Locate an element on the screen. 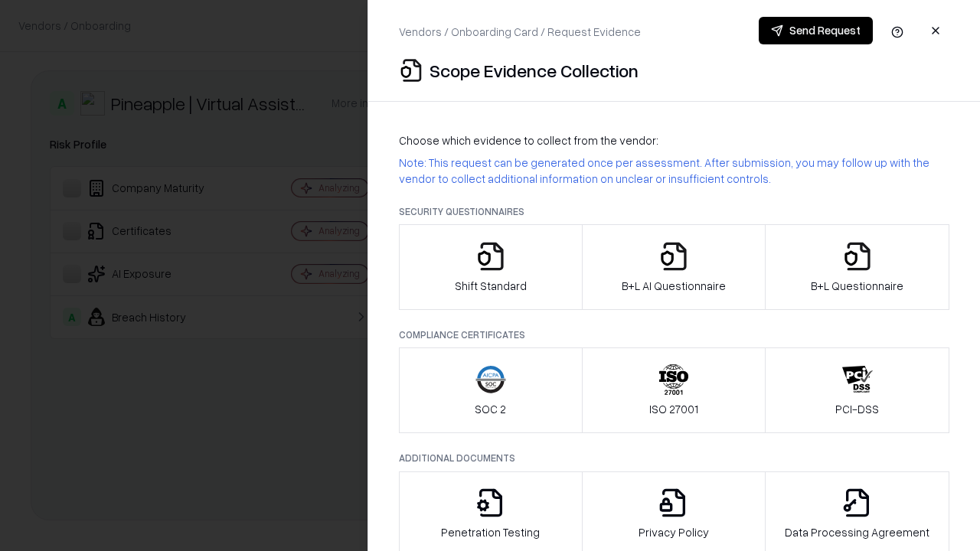 The height and width of the screenshot is (551, 980). p: Security Questionnaires is located at coordinates (673, 211).